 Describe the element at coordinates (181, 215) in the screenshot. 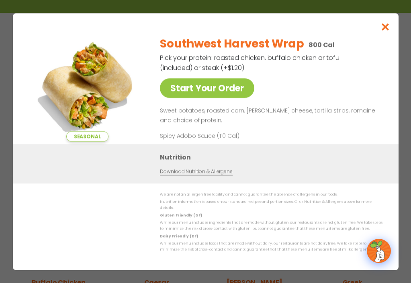

I see `strong: Gluten Friendly (GF)` at that location.